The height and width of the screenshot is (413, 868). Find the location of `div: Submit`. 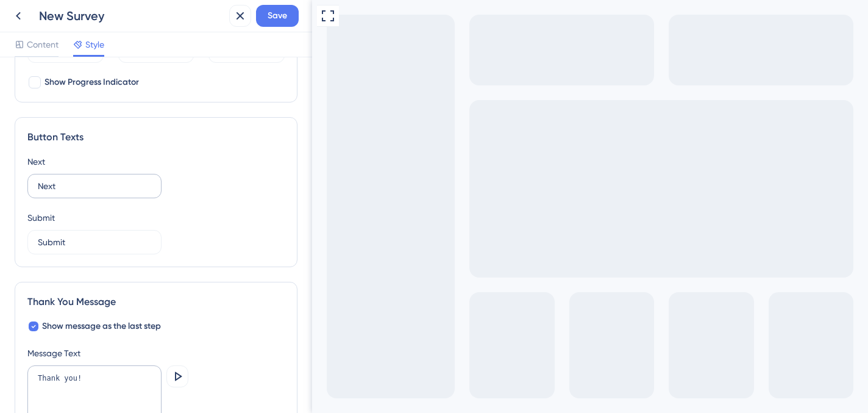

div: Submit is located at coordinates (156, 218).